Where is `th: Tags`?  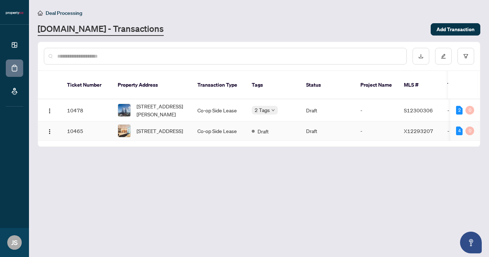
th: Tags is located at coordinates (273, 85).